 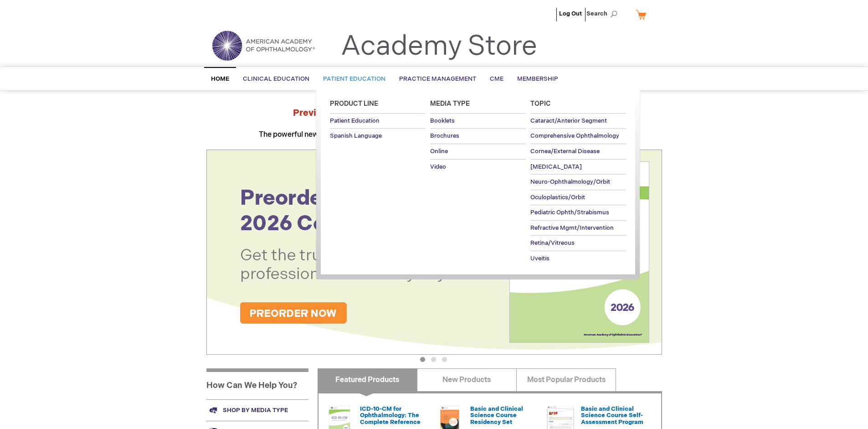 I want to click on span: Oculoplastics/Orbit, so click(x=558, y=197).